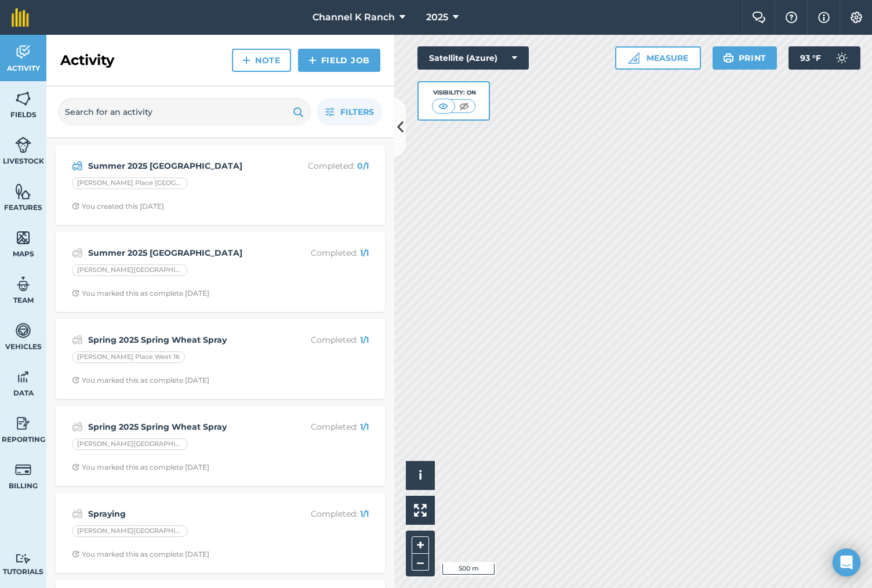  Describe the element at coordinates (759, 17) in the screenshot. I see `img: Two speech bubbles overlapping with the left bubble in the forefront` at that location.